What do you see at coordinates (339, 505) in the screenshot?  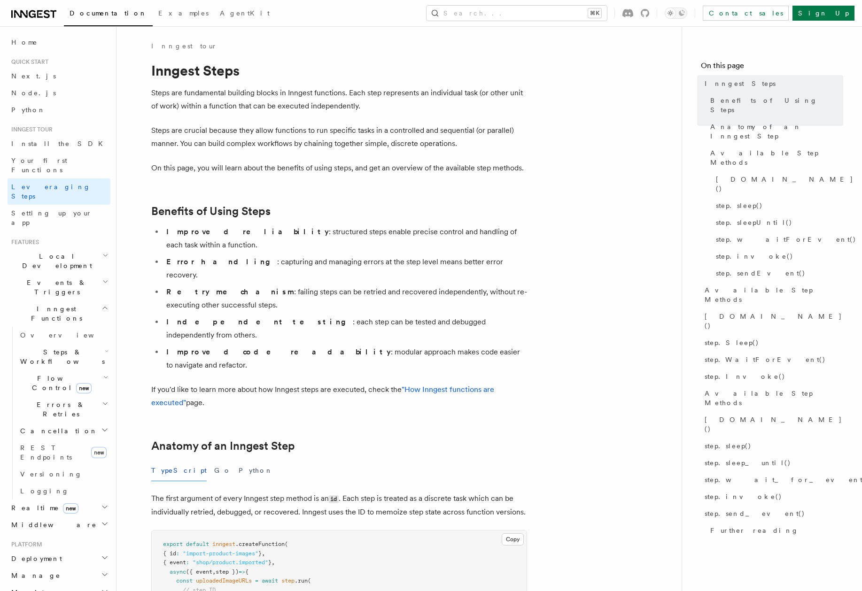 I see `p: The first argument of every Inngest step method is an . Each step is treated as a discrete task w...` at bounding box center [339, 505].